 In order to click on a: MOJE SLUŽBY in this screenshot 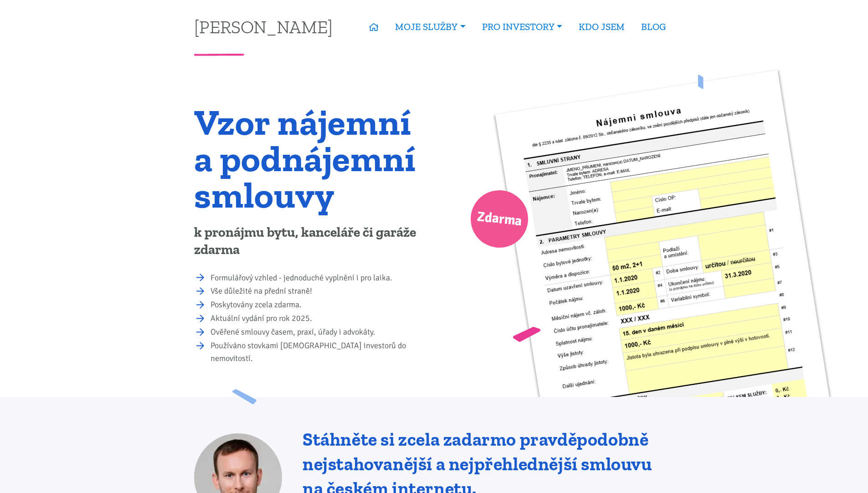, I will do `click(430, 27)`.